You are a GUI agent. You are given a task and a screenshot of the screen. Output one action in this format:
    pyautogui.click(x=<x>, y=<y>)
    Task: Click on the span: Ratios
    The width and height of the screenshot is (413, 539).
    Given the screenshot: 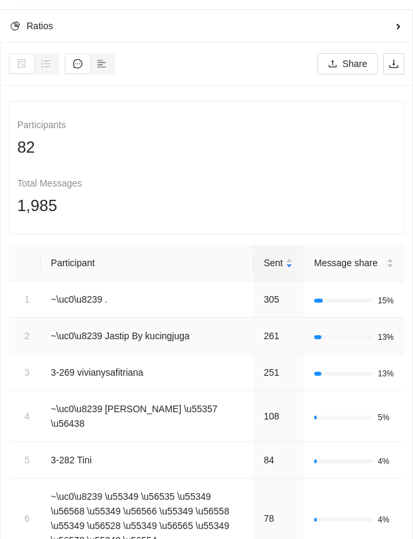 What is the action you would take?
    pyautogui.click(x=40, y=26)
    